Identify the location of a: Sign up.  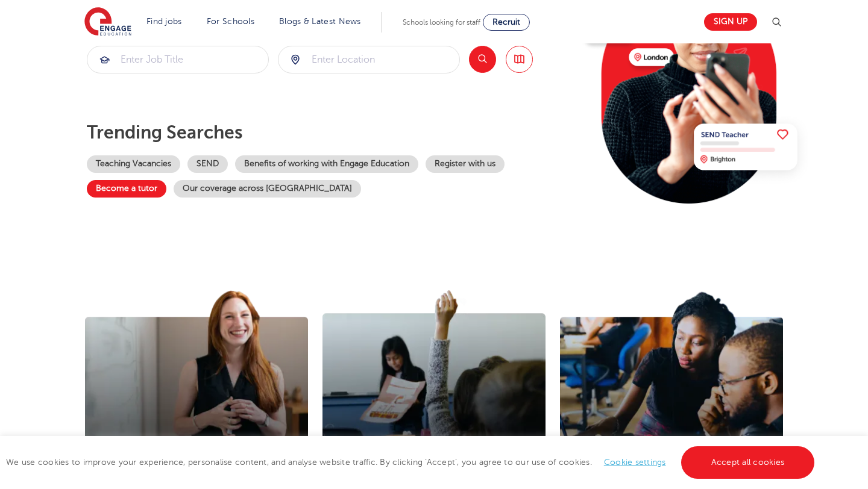
(730, 21).